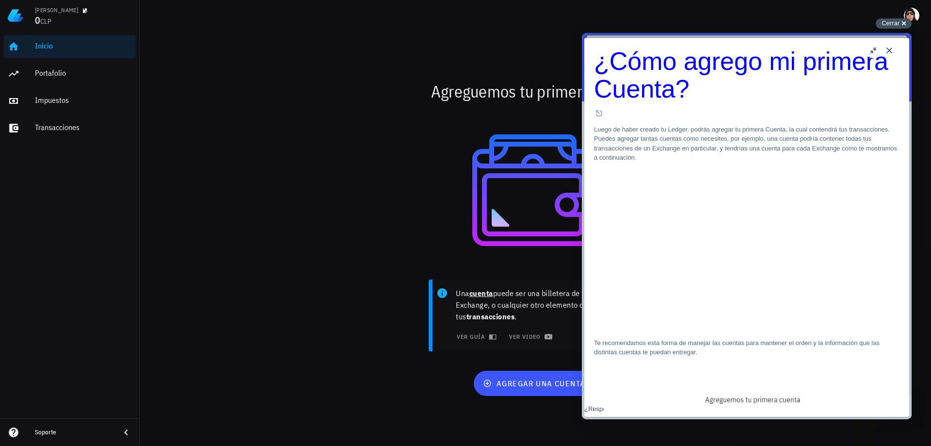 The image size is (931, 446). I want to click on p: Te recomendamos esta forma de manejar las cuentas para mantener el orden y la información que las..., so click(165, 314).